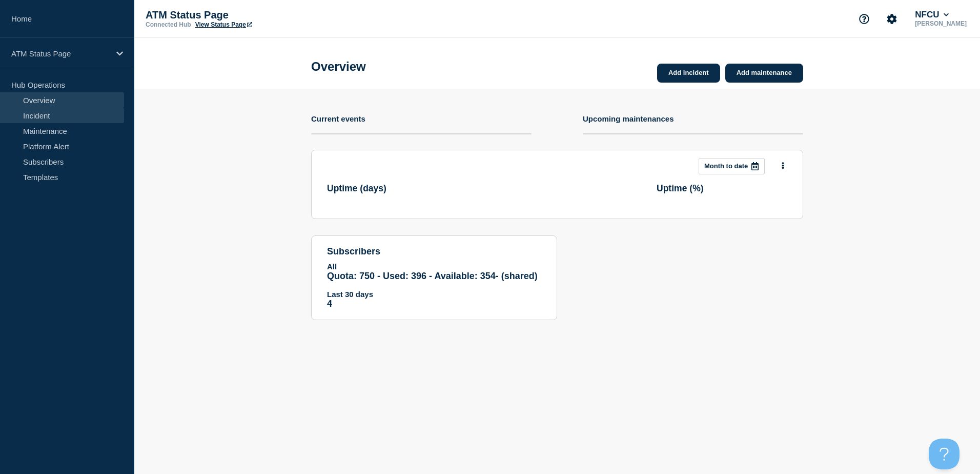  What do you see at coordinates (864, 19) in the screenshot?
I see `button: Support` at bounding box center [864, 19].